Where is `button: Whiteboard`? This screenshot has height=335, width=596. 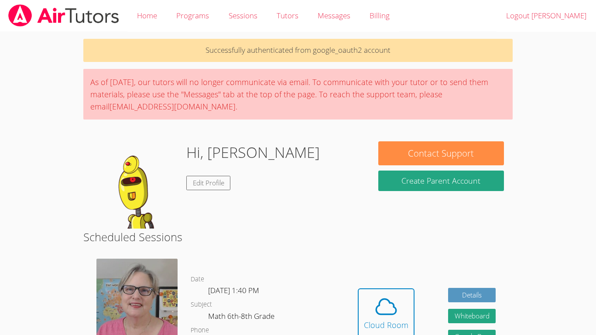 button: Whiteboard is located at coordinates (472, 316).